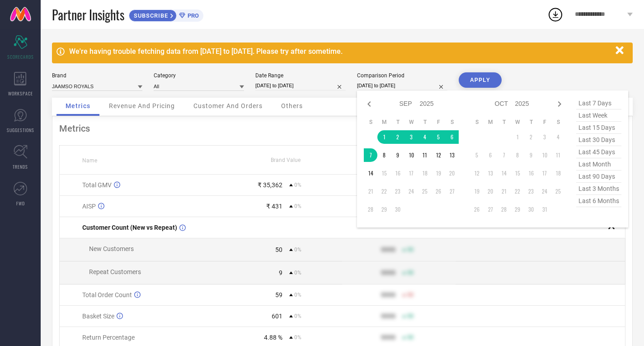  What do you see at coordinates (599, 152) in the screenshot?
I see `span: last 45 days` at bounding box center [599, 152].